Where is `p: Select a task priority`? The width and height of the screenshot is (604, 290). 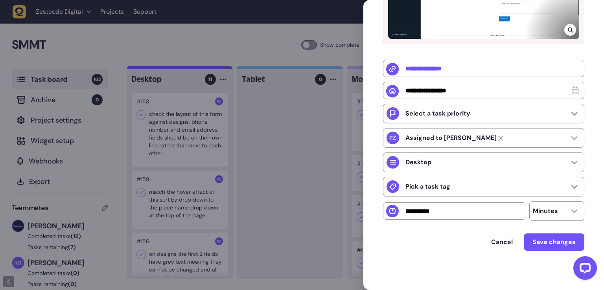 p: Select a task priority is located at coordinates (437, 114).